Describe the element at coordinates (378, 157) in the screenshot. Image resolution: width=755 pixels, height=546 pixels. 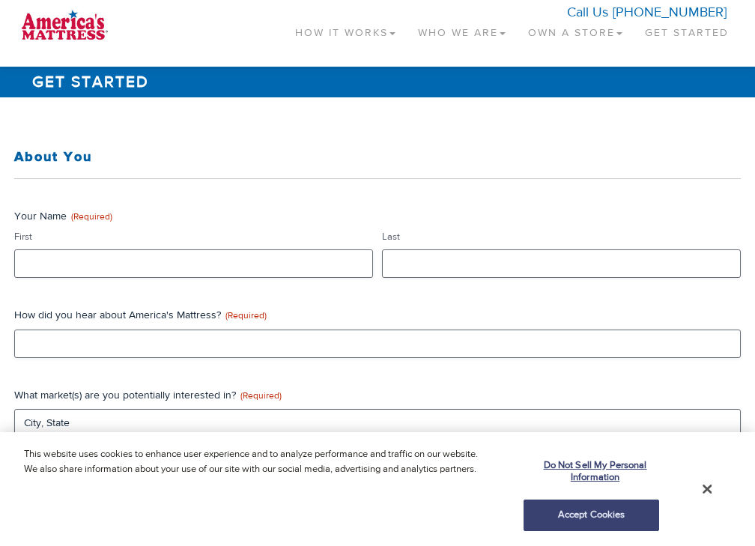
I see `h3: About You` at that location.